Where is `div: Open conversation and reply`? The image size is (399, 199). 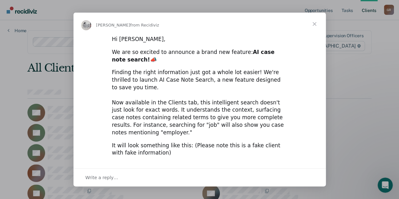
div: Open conversation and reply is located at coordinates (200, 177).